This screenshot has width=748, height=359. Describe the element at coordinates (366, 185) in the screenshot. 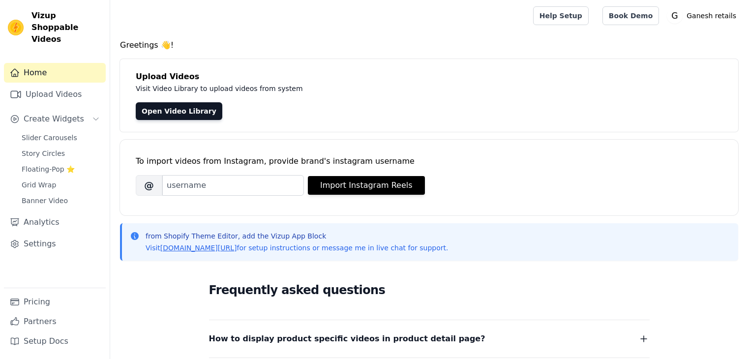

I see `button: Import Instagram Reels` at that location.